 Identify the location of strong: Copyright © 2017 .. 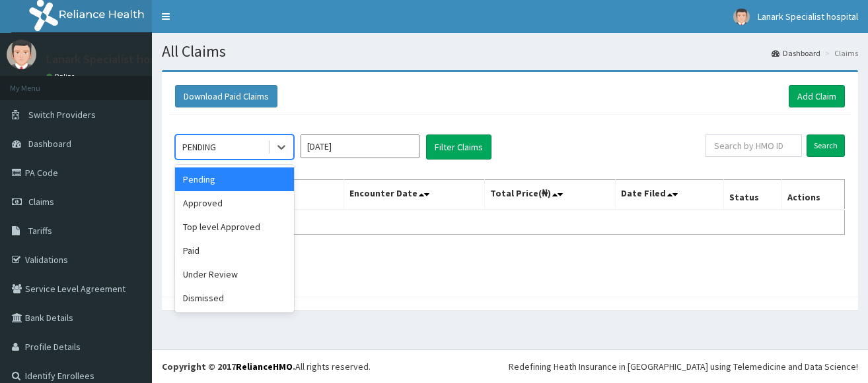
(229, 367).